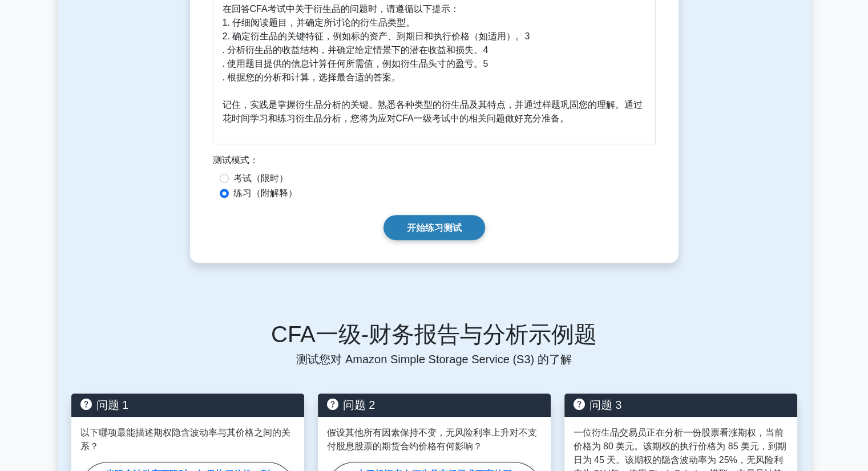 Image resolution: width=868 pixels, height=471 pixels. Describe the element at coordinates (433, 111) in the screenshot. I see `font: 记住，实践是掌握衍生品分析的关键。熟悉各种类型的衍生品及其特点，并通过样题巩固您的理解。通过花时间学习和练习衍生品分析，您将为应对CFA一级考试中的相关问题做好充分准备。` at that location.